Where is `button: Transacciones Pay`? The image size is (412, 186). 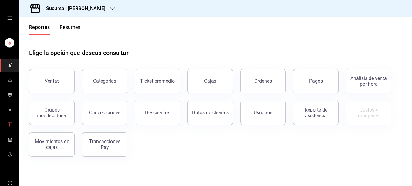 button: Transacciones Pay is located at coordinates (105, 144).